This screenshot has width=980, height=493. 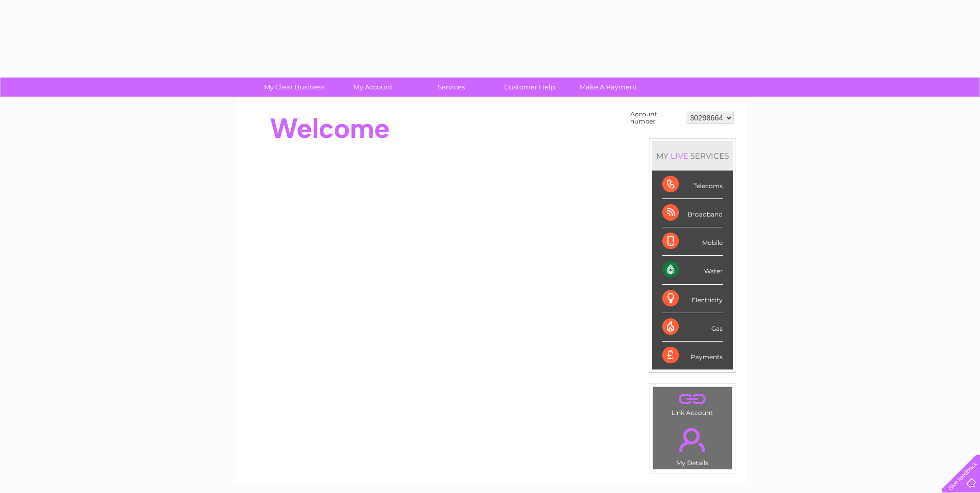 I want to click on div: Telecoms, so click(x=692, y=185).